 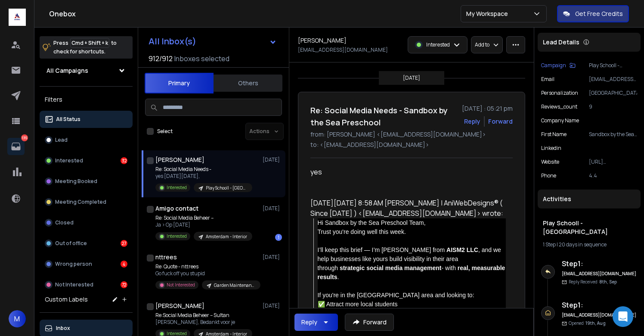 What do you see at coordinates (204, 218) in the screenshot?
I see `p: Re: Social Media Beheer –` at bounding box center [204, 218].